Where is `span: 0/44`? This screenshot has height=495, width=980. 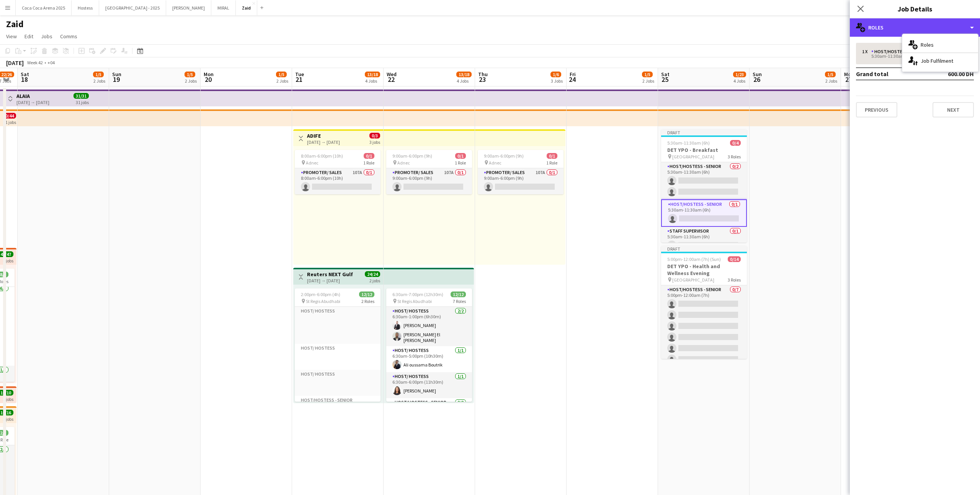
span: 0/44 is located at coordinates (9, 116).